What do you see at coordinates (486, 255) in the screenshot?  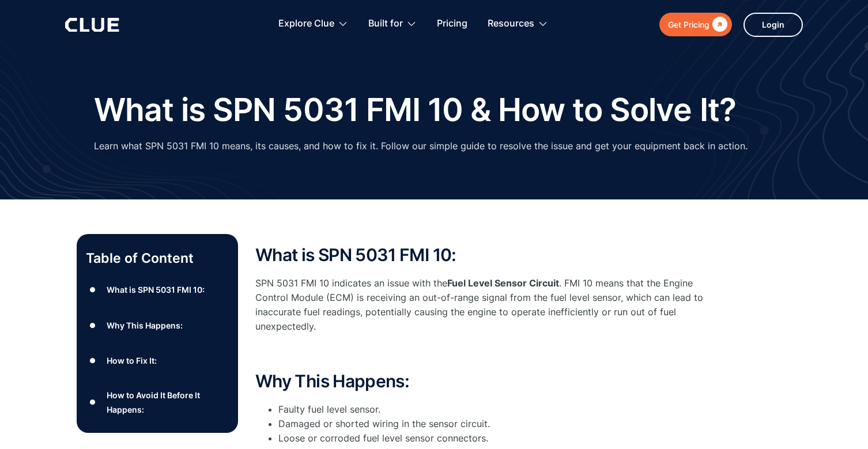 I see `h2: What is SPN 5031 FMI 10:` at bounding box center [486, 255].